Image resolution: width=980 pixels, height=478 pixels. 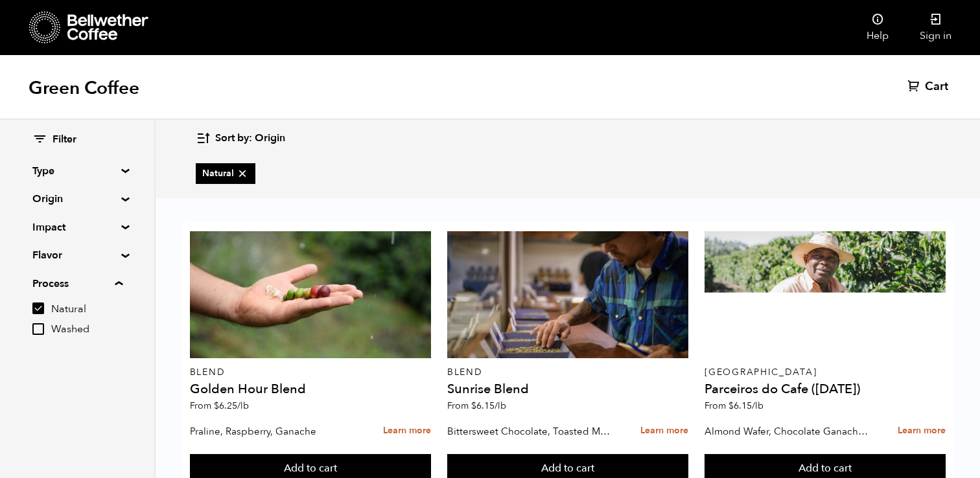 What do you see at coordinates (38, 330) in the screenshot?
I see `input: Washed` at bounding box center [38, 330].